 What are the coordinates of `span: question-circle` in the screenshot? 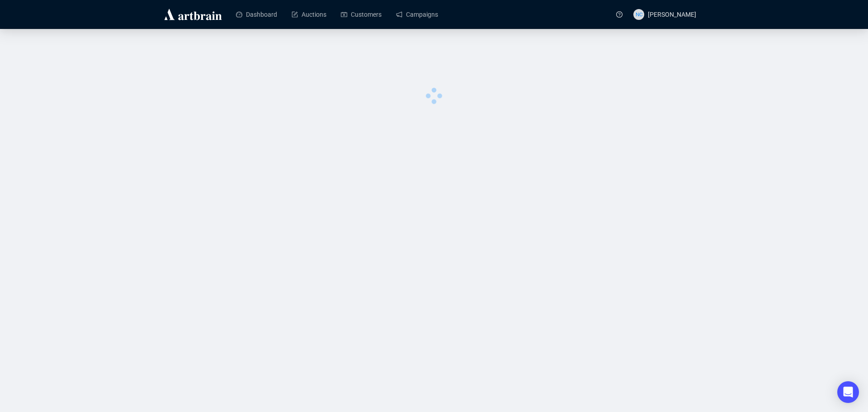 It's located at (619, 14).